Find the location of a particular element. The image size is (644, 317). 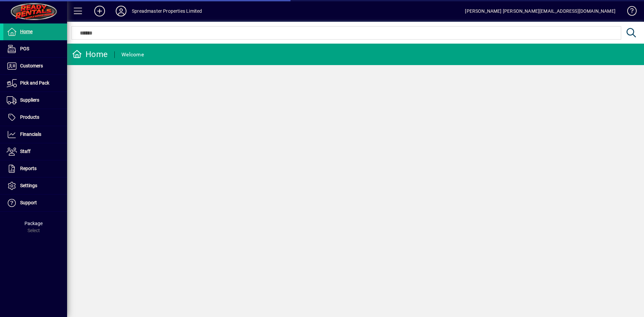

button: Add is located at coordinates (100, 11).